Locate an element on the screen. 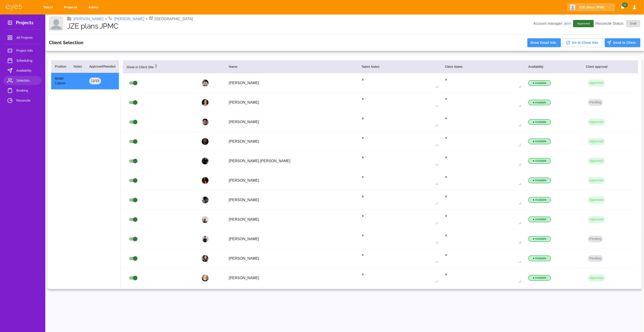 This screenshot has width=644, height=332. img: eye5 is located at coordinates (14, 7).